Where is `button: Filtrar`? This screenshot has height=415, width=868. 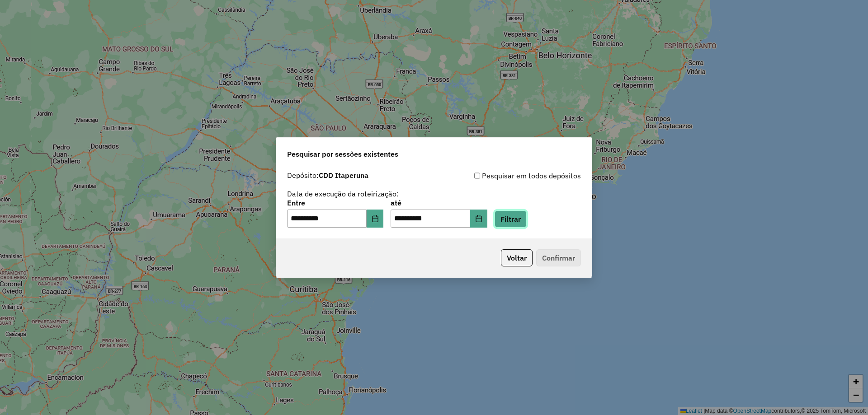
button: Filtrar is located at coordinates (510, 219).